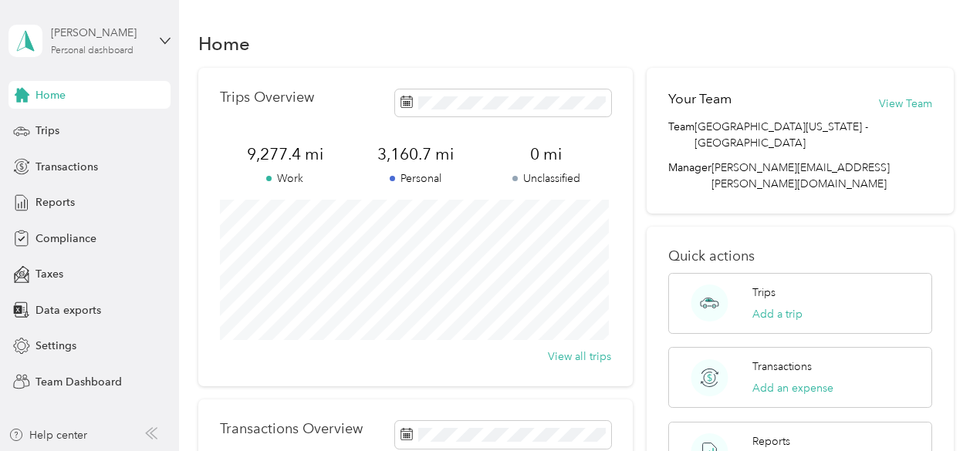 The width and height of the screenshot is (980, 451). I want to click on span: 9,277.4 mi, so click(285, 154).